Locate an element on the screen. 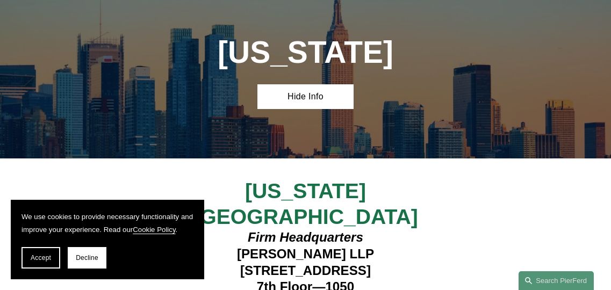  p: We use cookies to provide necessary functionality and improve your experience. Read our . is located at coordinates (108, 224).